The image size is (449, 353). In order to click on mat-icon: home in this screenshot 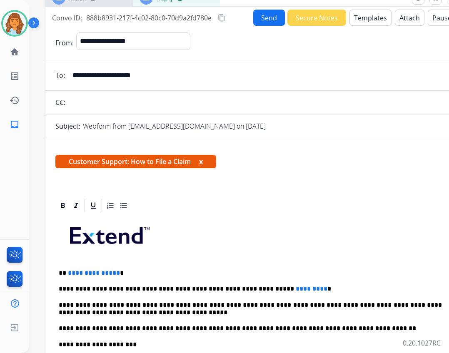, I will do `click(15, 52)`.